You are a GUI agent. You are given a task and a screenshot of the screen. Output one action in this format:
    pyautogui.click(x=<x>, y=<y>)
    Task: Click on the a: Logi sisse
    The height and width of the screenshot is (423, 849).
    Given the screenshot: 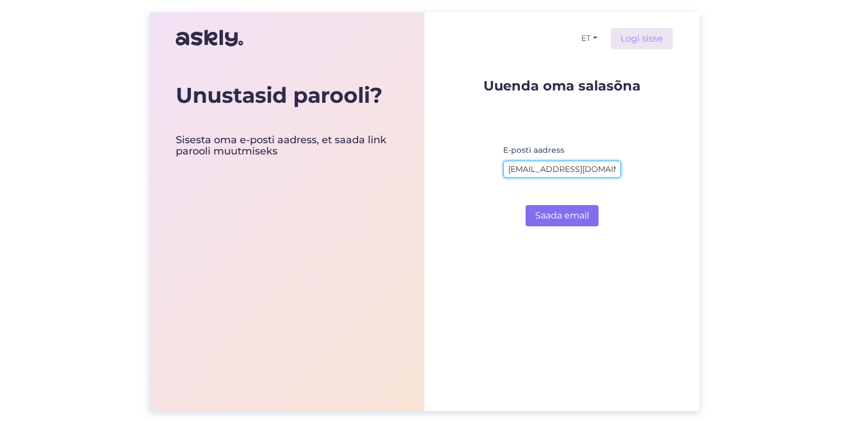 What is the action you would take?
    pyautogui.click(x=642, y=39)
    